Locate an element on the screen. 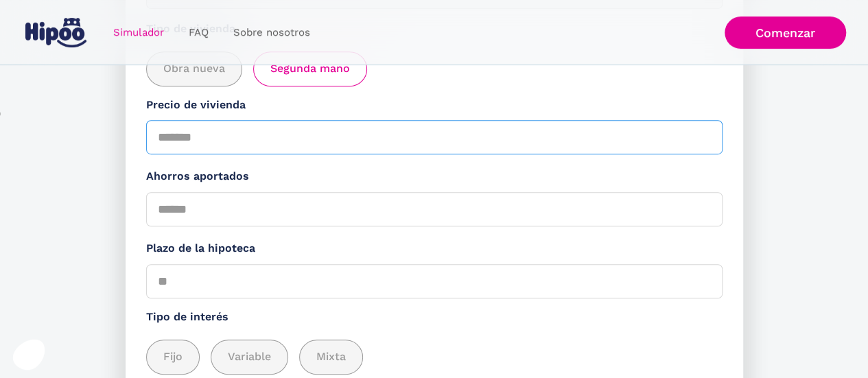 Image resolution: width=868 pixels, height=378 pixels. span: Variable is located at coordinates (249, 357).